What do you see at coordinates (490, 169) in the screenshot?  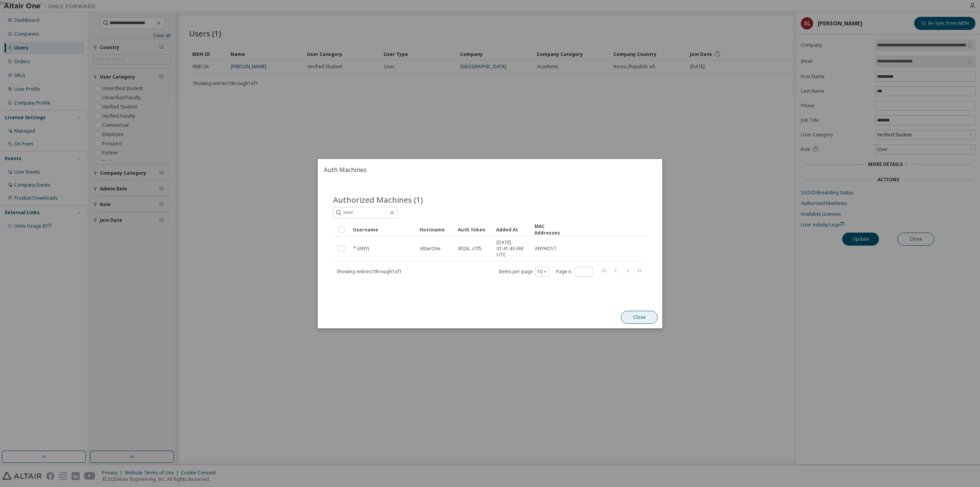 I see `h2: Auth Machines` at bounding box center [490, 169].